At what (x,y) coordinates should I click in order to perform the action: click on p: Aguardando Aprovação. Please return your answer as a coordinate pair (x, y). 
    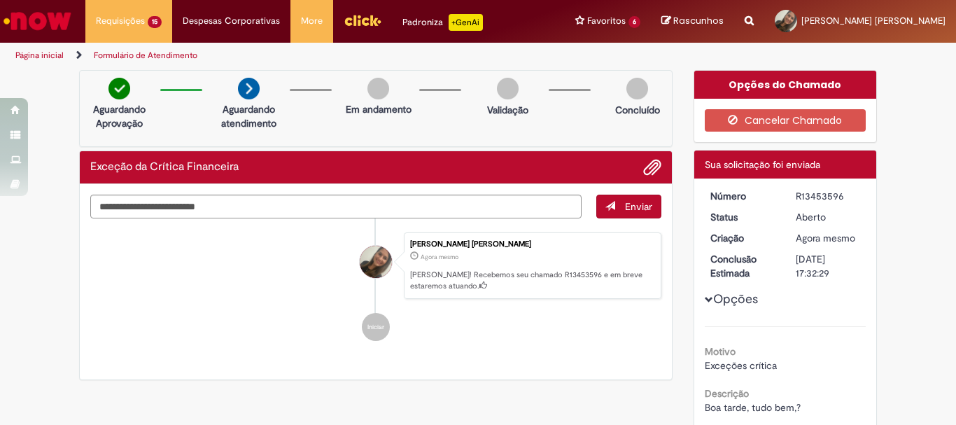
    Looking at the image, I should click on (119, 116).